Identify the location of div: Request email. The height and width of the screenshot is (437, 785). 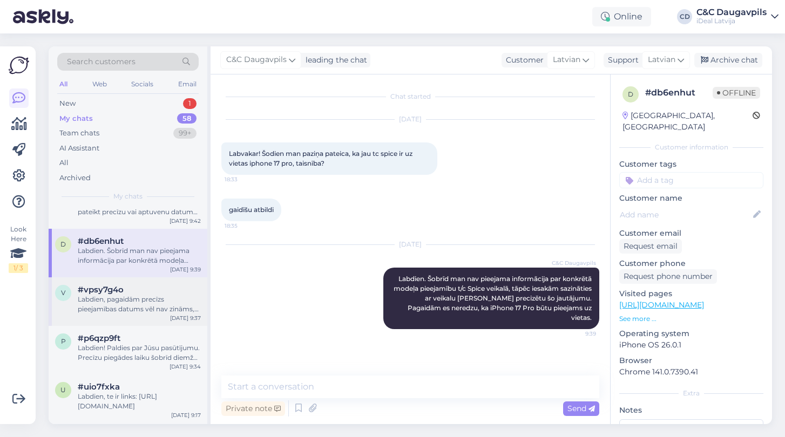
(650, 246).